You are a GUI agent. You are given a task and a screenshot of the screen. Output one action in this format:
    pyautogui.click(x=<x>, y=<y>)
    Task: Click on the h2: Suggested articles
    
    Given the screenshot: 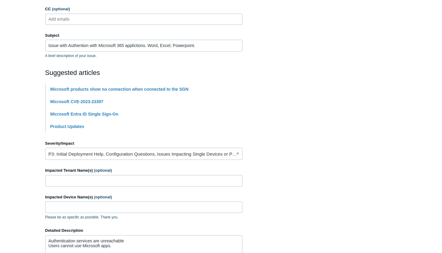 What is the action you would take?
    pyautogui.click(x=144, y=72)
    